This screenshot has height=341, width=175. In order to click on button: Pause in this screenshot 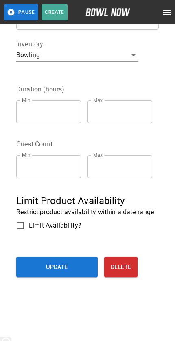, I will do `click(21, 12)`.